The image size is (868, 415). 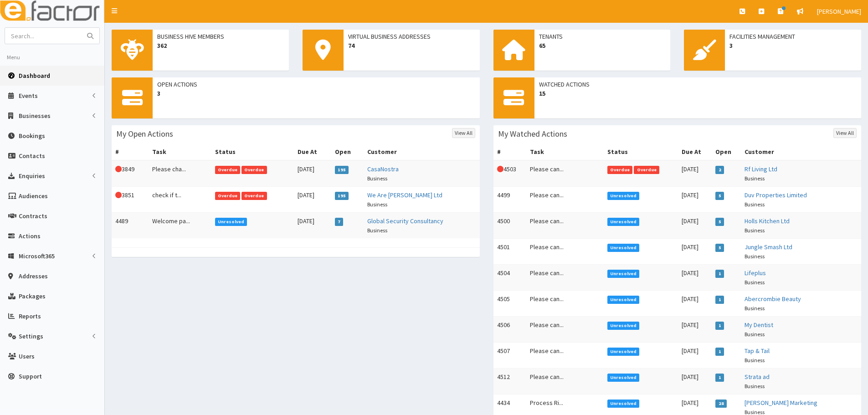 What do you see at coordinates (510, 251) in the screenshot?
I see `td: 4501` at bounding box center [510, 251].